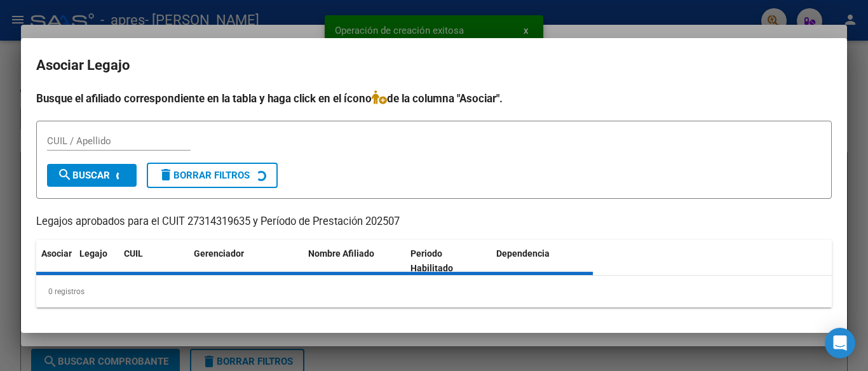 Image resolution: width=868 pixels, height=371 pixels. Describe the element at coordinates (83, 175) in the screenshot. I see `span: Buscar` at that location.